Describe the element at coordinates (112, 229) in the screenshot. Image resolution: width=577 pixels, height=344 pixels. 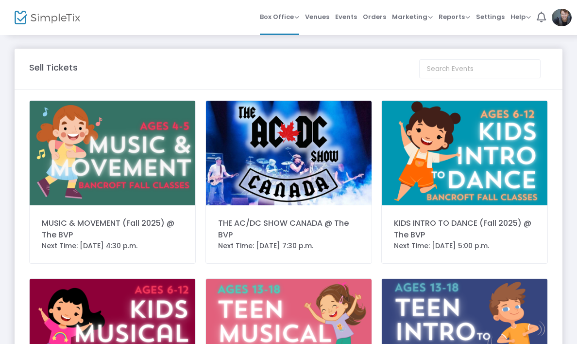
I see `div: MUSIC & MOVEMENT (Fall 2025) @ The BVP` at that location.